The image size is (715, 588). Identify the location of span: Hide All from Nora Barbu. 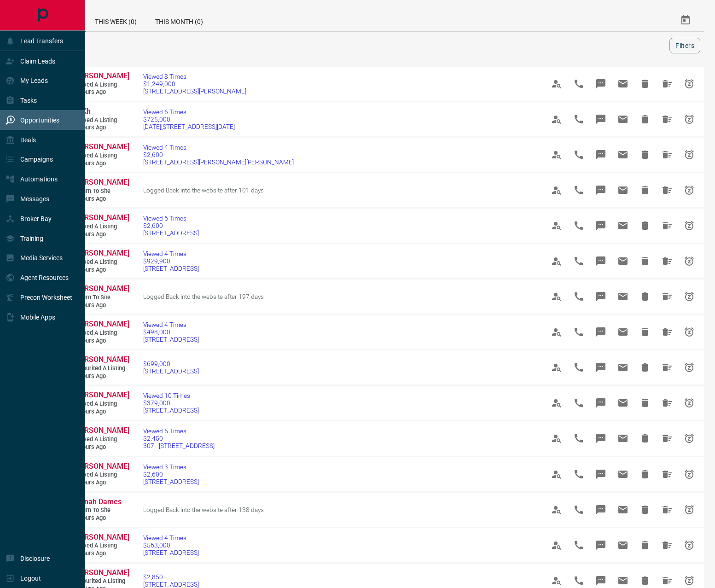
(667, 84).